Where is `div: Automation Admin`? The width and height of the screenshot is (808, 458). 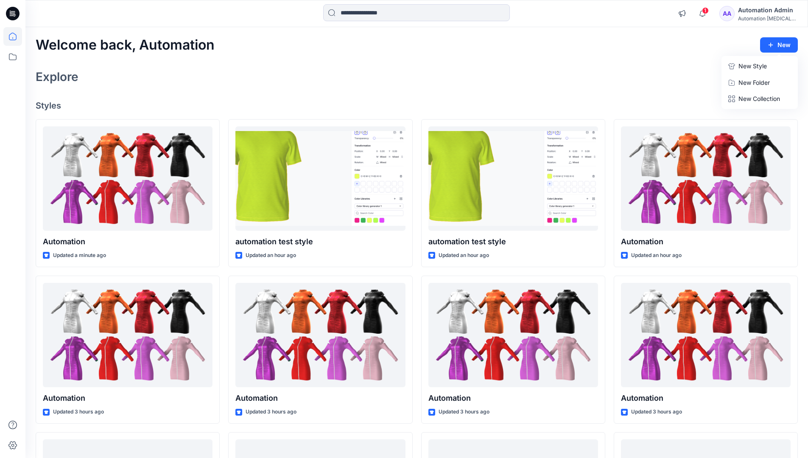 div: Automation Admin is located at coordinates (767, 10).